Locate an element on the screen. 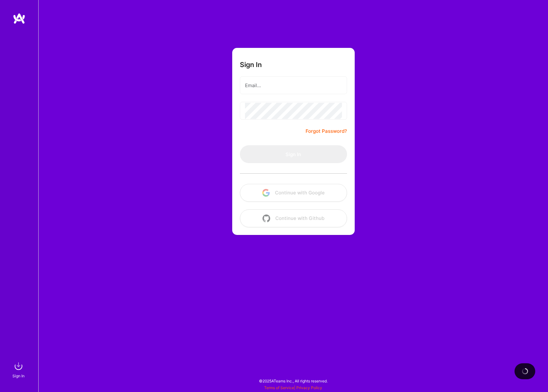 This screenshot has height=392, width=548. input: Email... is located at coordinates (293, 85).